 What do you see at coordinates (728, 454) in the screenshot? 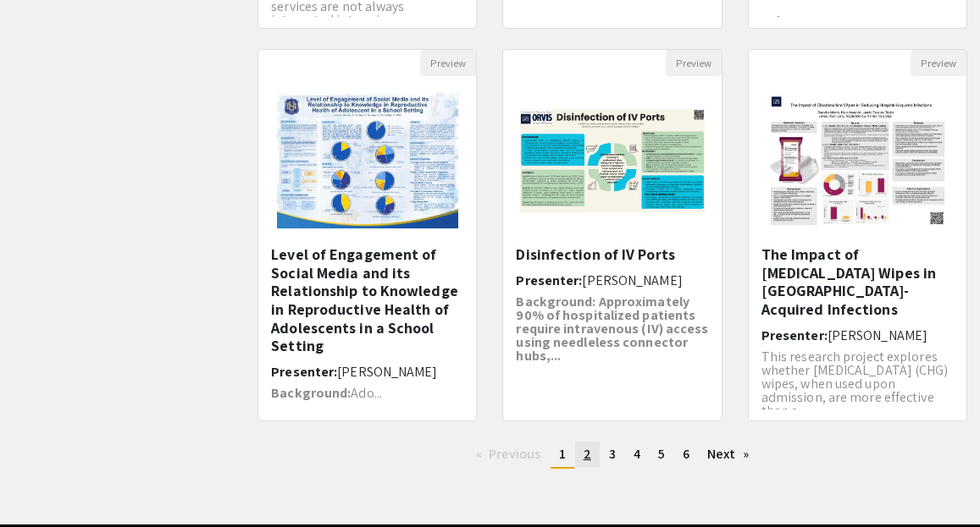
I see `a: Next page` at bounding box center [728, 454].